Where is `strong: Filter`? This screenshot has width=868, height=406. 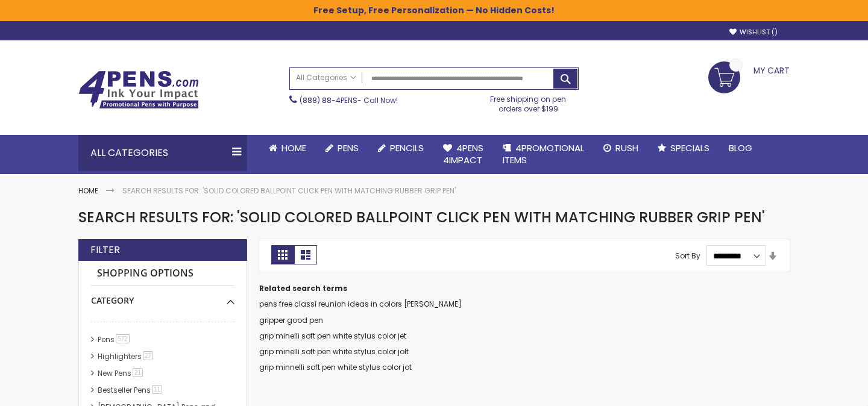 strong: Filter is located at coordinates (105, 250).